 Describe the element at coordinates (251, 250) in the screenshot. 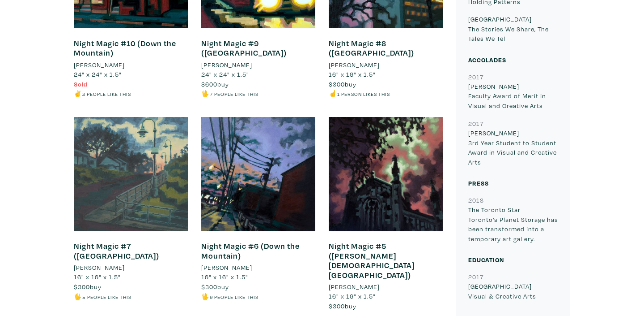

I see `a: Night Magic #6 (Down the Mountain)` at that location.